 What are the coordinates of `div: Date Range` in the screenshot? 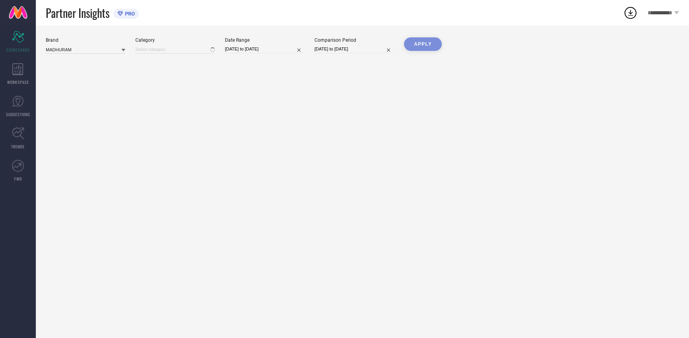 It's located at (265, 40).